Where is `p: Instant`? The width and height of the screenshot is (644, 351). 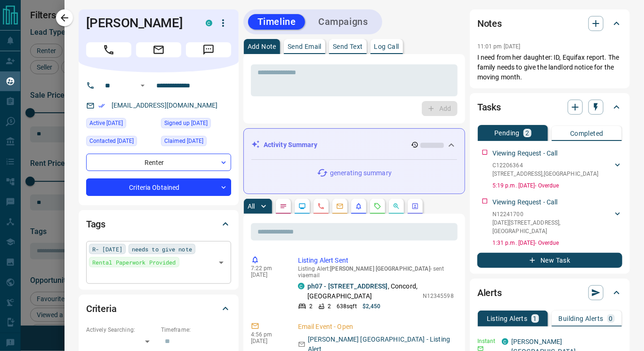
p: Instant is located at coordinates (486, 341).